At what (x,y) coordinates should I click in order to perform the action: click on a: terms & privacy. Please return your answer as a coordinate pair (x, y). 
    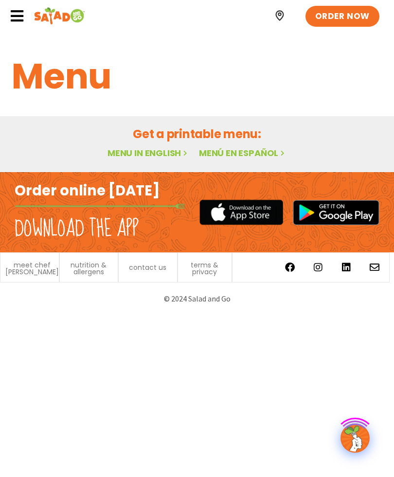
    Looking at the image, I should click on (205, 269).